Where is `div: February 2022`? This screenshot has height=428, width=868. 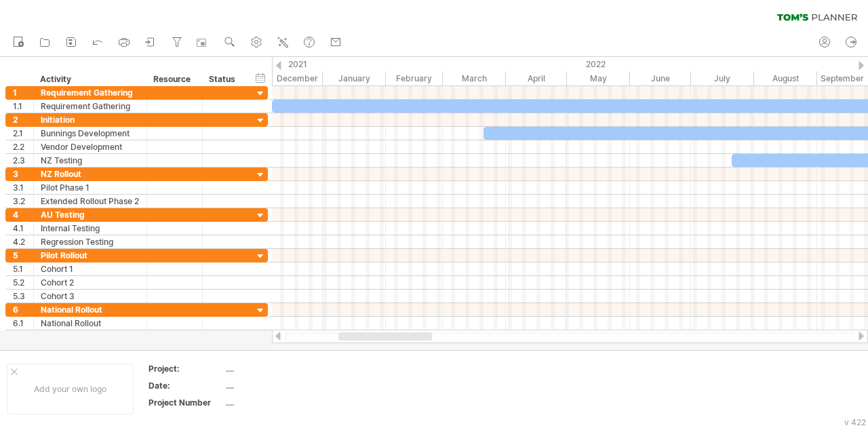
div: February 2022 is located at coordinates (415, 78).